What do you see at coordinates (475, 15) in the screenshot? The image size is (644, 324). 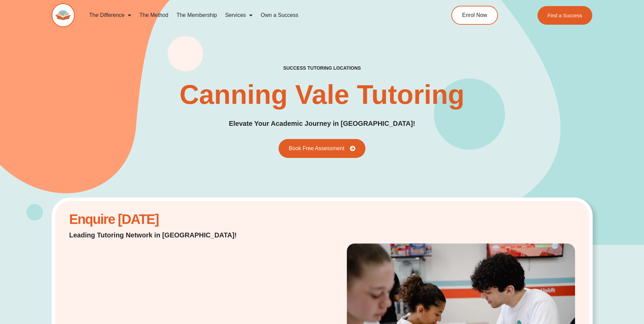 I see `a: Enrol Now` at bounding box center [475, 15].